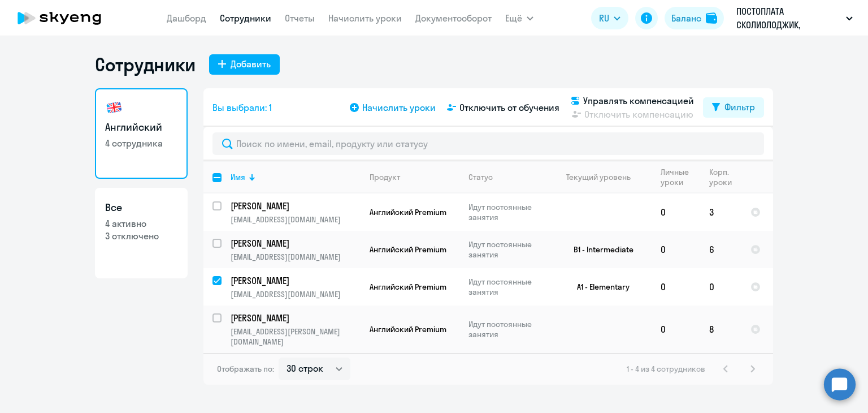 This screenshot has width=868, height=413. I want to click on button: Балансbalance, so click(694, 18).